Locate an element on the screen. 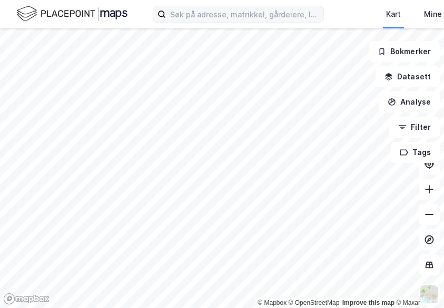 This screenshot has height=308, width=444. div: Kontrollprogram for chat is located at coordinates (417, 283).